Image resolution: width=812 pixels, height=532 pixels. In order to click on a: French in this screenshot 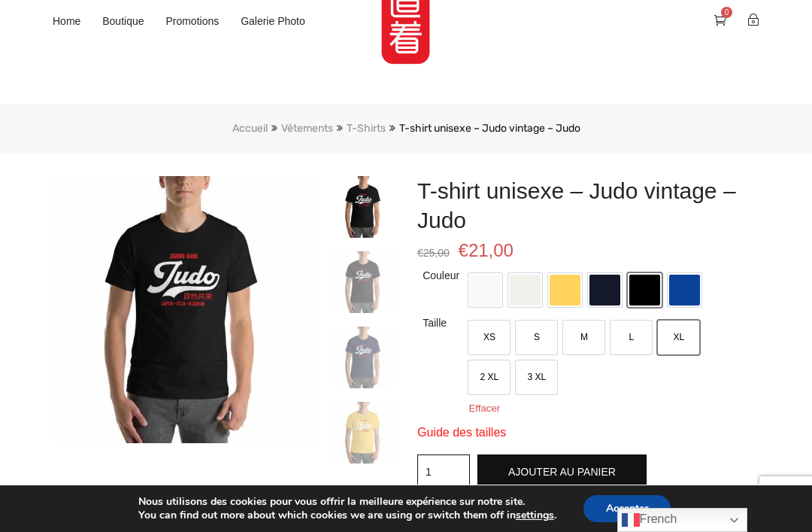, I will do `click(682, 520)`.